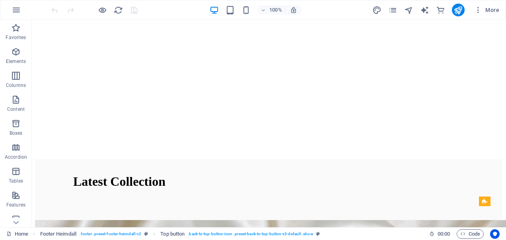 The height and width of the screenshot is (240, 506). Describe the element at coordinates (495, 234) in the screenshot. I see `button: Usercentrics` at that location.